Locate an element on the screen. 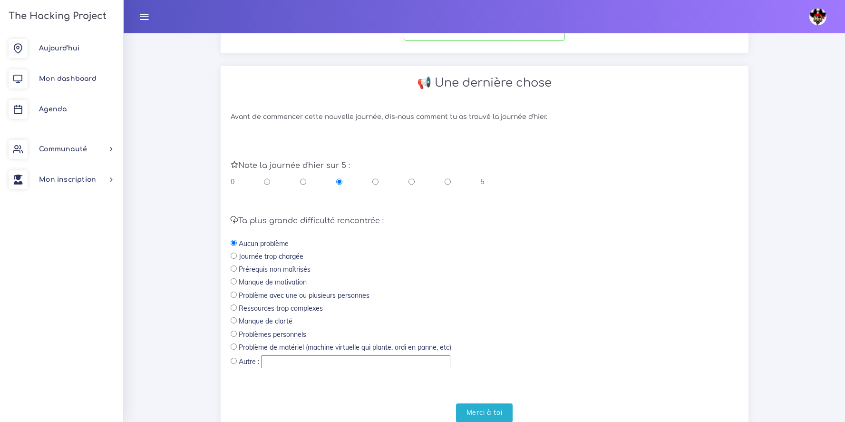 This screenshot has height=422, width=845. h2: 📢 Une dernière chose is located at coordinates (485, 83).